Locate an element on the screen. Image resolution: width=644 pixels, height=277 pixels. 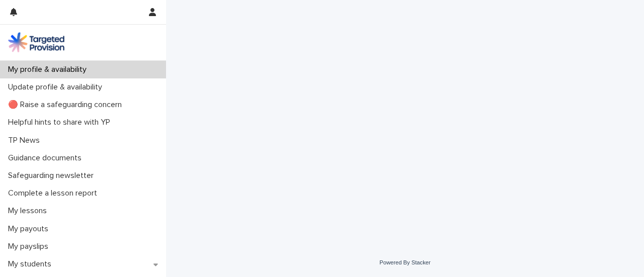
p: Update profile & availability is located at coordinates (57, 87).